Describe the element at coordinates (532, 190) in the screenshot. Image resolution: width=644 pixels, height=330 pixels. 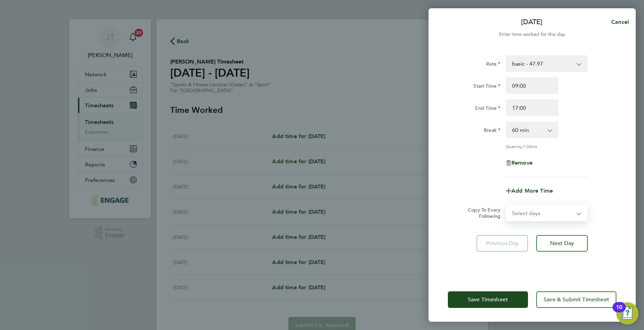
I see `span: Add More Time` at that location.